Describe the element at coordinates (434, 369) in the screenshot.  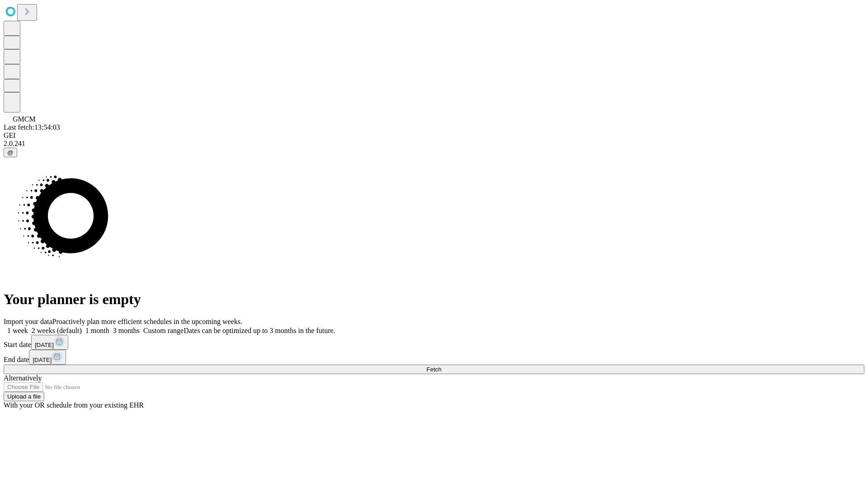
I see `button: Fetch` at that location.